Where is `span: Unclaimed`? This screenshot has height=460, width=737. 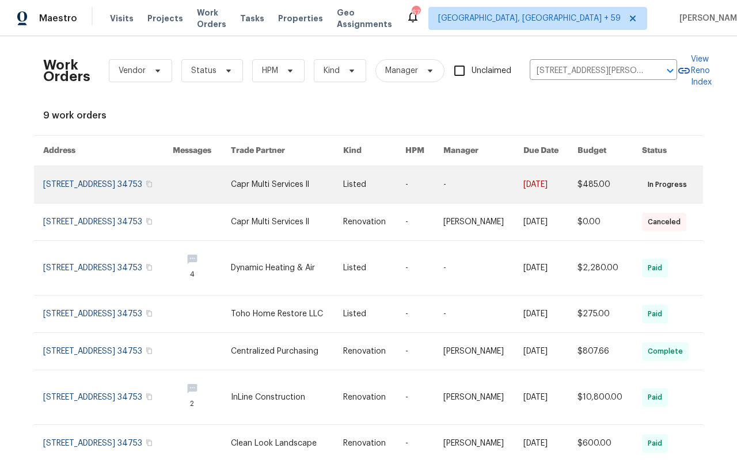 span: Unclaimed is located at coordinates (491, 71).